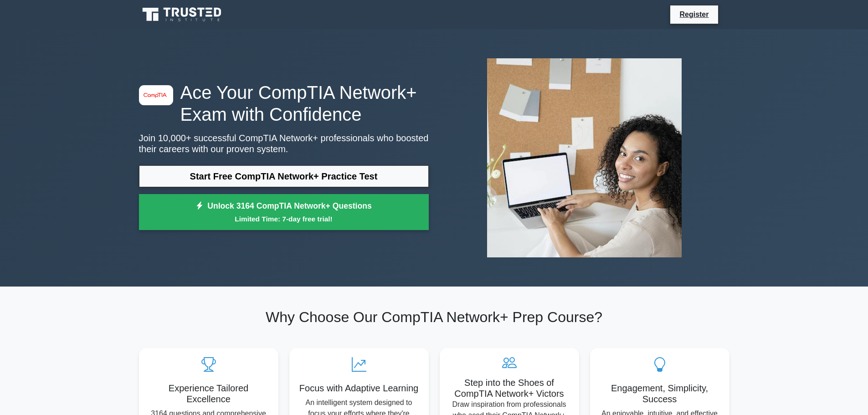 Image resolution: width=868 pixels, height=415 pixels. I want to click on h5: Experience Tailored Excellence, so click(209, 393).